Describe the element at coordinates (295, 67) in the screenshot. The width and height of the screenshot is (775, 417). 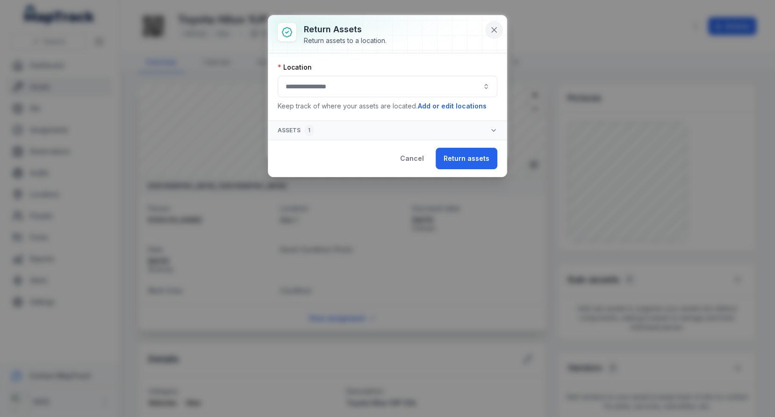
I see `label: Location` at that location.